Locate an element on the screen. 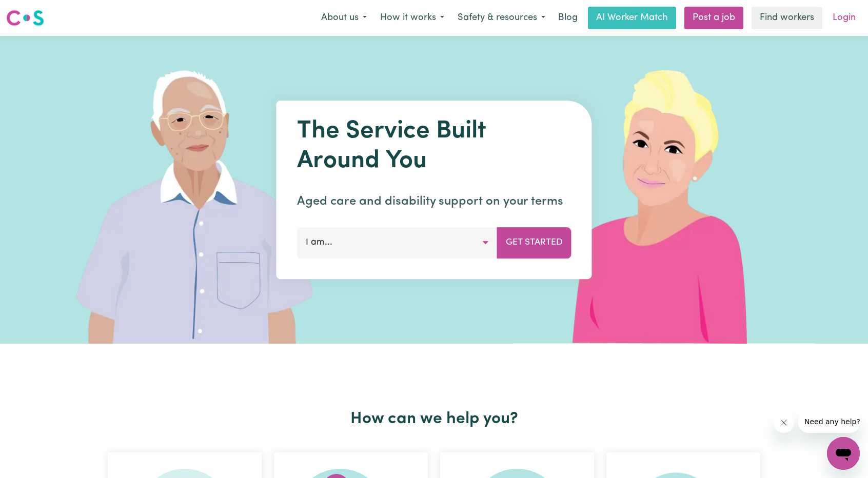 This screenshot has width=868, height=478. h1: The Service Built Around You is located at coordinates (434, 146).